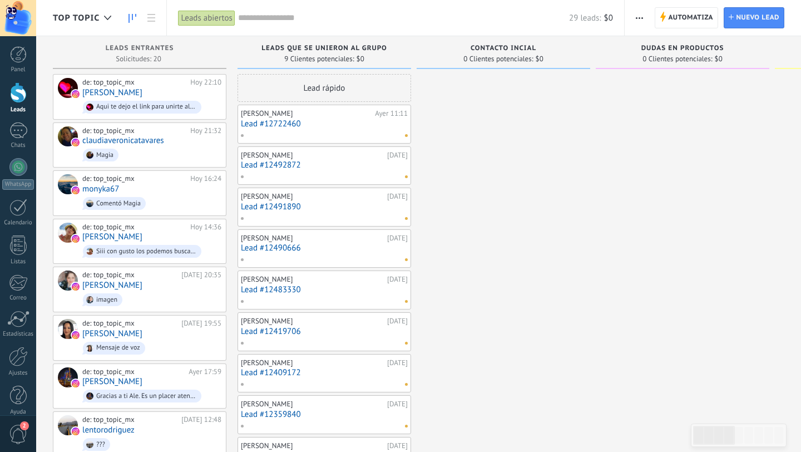 The height and width of the screenshot is (452, 801). I want to click on span: Contacto iNCIAL, so click(503, 48).